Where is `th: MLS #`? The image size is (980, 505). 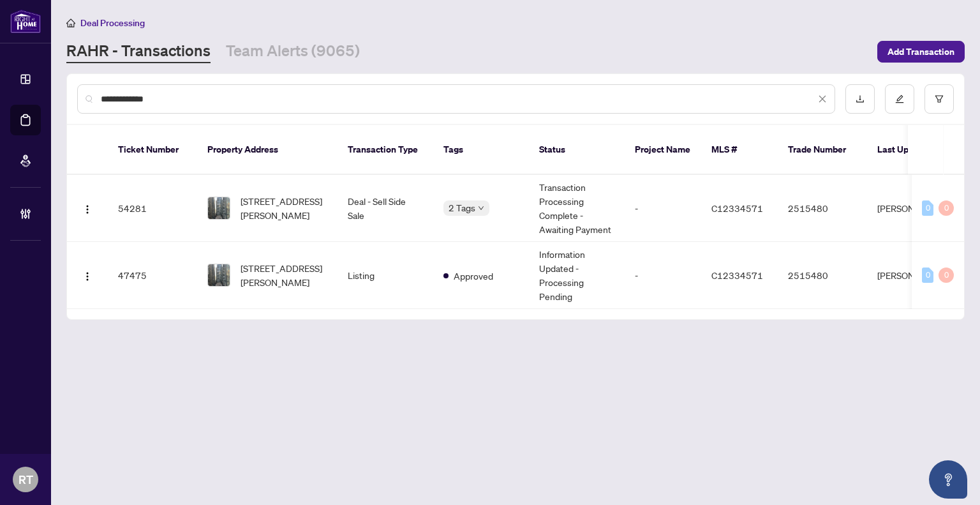
th: MLS # is located at coordinates (739, 150).